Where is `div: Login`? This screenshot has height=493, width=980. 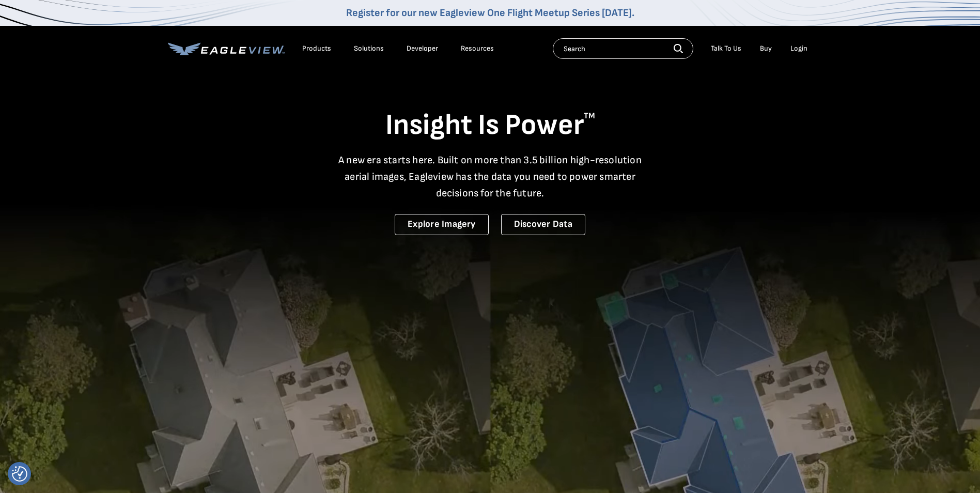
div: Login is located at coordinates (799, 48).